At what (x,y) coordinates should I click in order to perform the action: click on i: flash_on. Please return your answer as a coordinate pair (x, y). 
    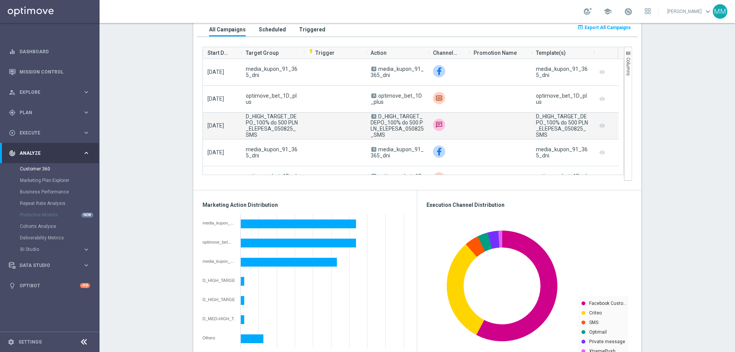
    Looking at the image, I should click on (311, 52).